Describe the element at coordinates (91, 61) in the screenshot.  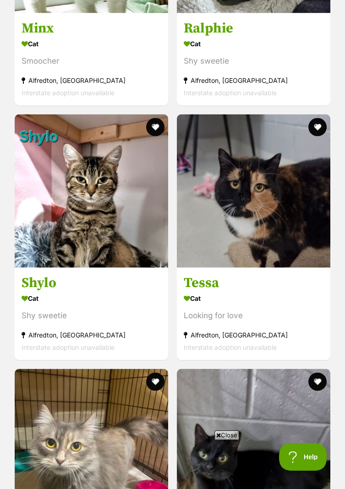
I see `div: Smoocher` at that location.